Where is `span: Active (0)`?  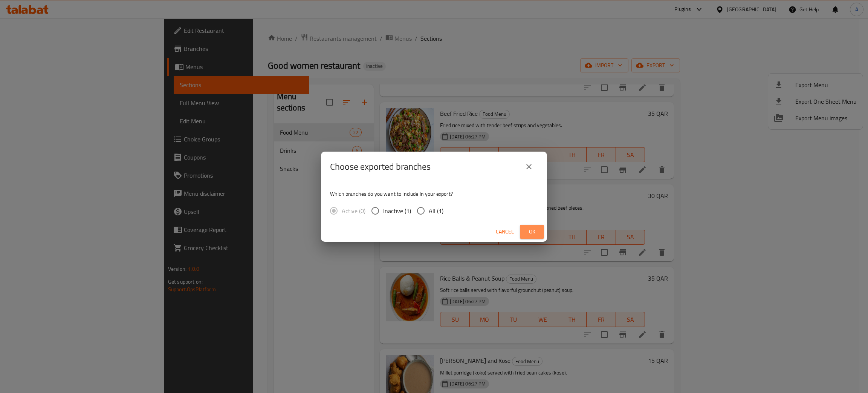 span: Active (0) is located at coordinates (353, 211).